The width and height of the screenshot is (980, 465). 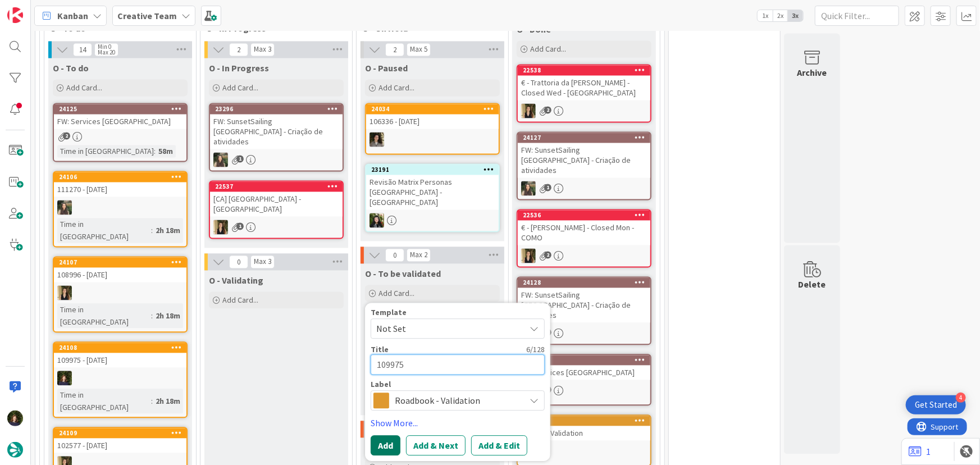 I want to click on a: Show More..., so click(x=458, y=424).